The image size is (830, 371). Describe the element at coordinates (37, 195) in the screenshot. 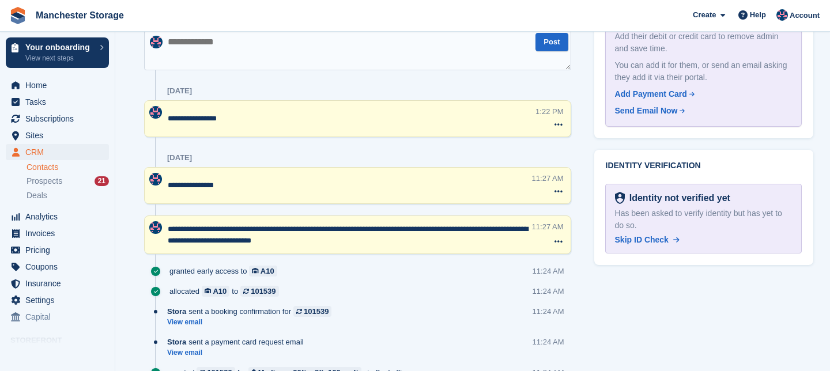

I see `span: Deals` at that location.